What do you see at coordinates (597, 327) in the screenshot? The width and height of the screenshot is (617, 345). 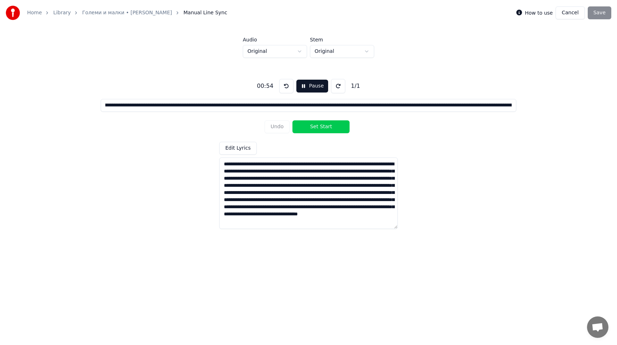 I see `div: Отворен чат` at bounding box center [597, 327].